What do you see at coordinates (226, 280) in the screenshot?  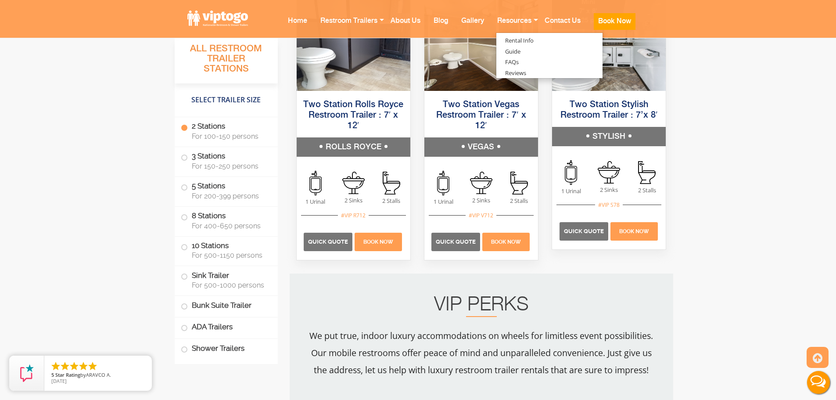 I see `label: Sink Trailer` at bounding box center [226, 280].